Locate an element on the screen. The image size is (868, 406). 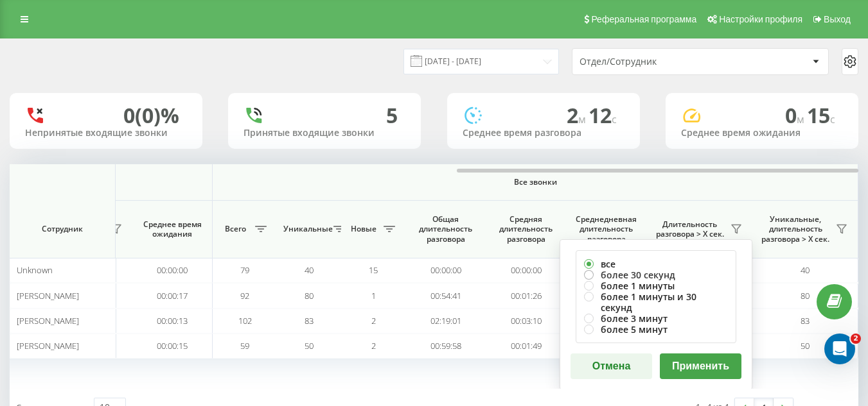
span: Среднее время ожидания is located at coordinates (172, 229).